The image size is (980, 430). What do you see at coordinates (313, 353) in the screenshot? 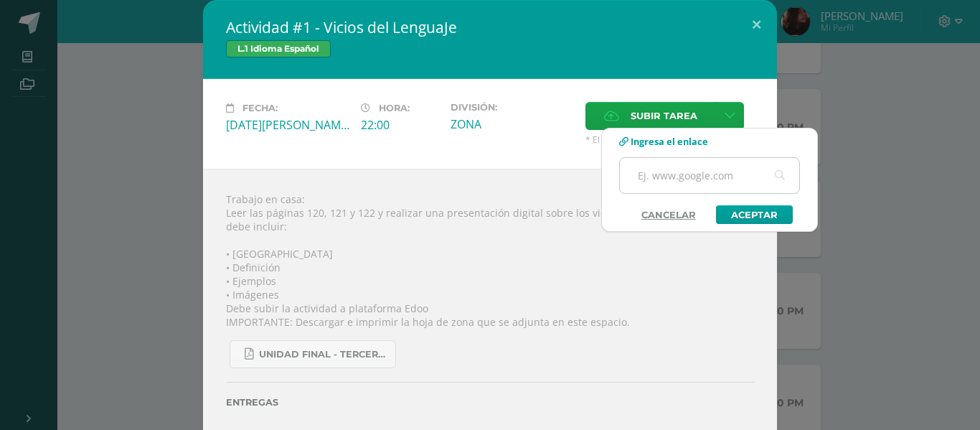
I see `a: UNIDAD FINAL - TERCERO BASICO A-B-C.pdf` at bounding box center [313, 353].